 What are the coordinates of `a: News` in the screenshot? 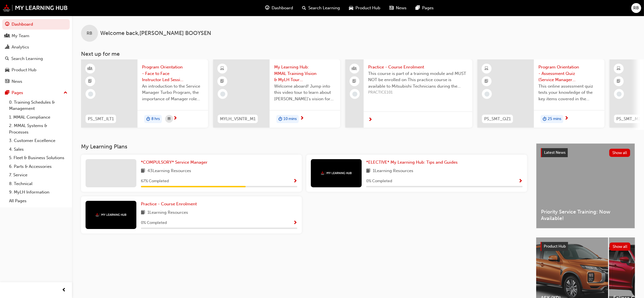 It's located at (36, 82).